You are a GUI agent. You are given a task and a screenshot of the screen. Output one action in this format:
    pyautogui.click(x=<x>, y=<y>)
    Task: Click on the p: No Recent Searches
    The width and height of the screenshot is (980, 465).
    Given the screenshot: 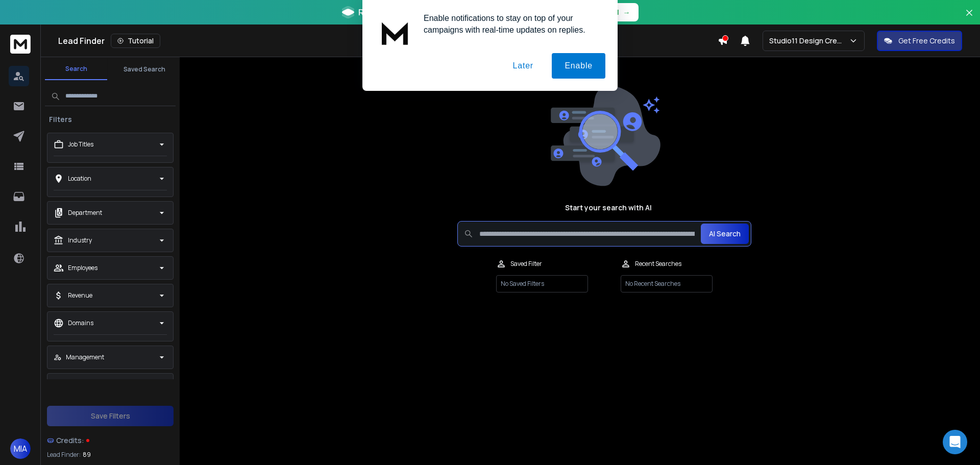 What is the action you would take?
    pyautogui.click(x=667, y=283)
    